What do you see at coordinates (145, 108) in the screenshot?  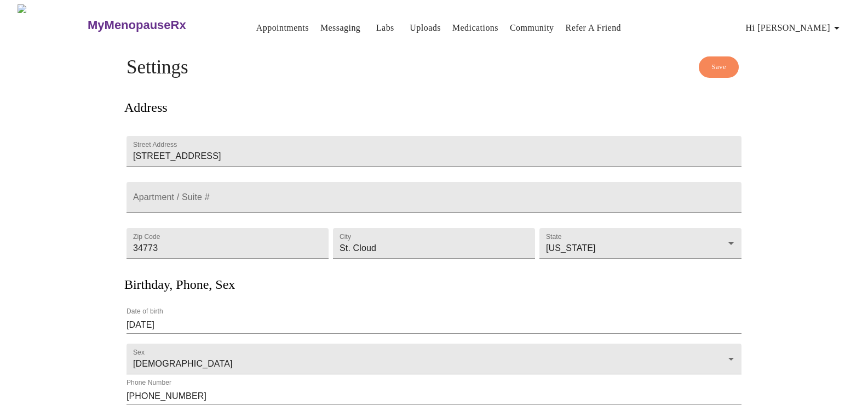 I see `h3: Address` at bounding box center [145, 108].